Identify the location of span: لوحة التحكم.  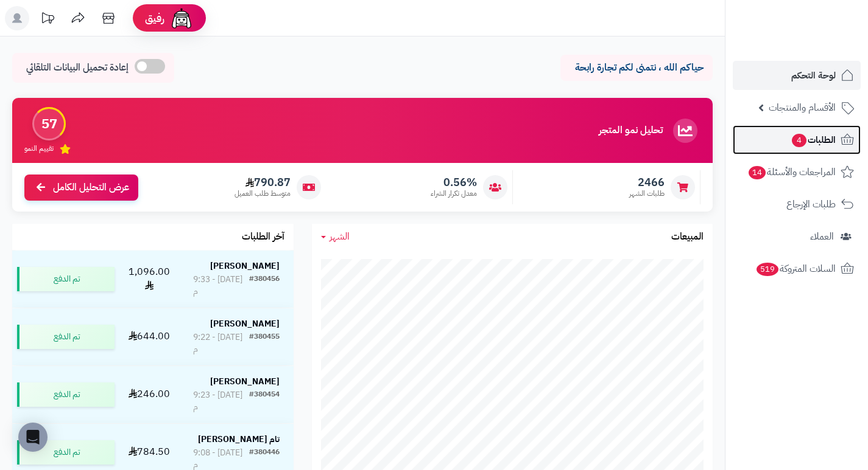
(813, 76).